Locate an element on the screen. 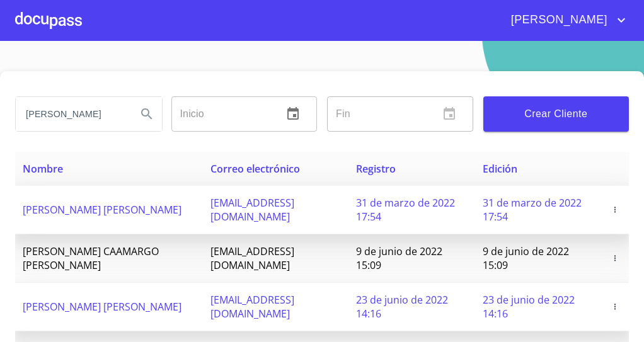  button: account of current user is located at coordinates (565, 20).